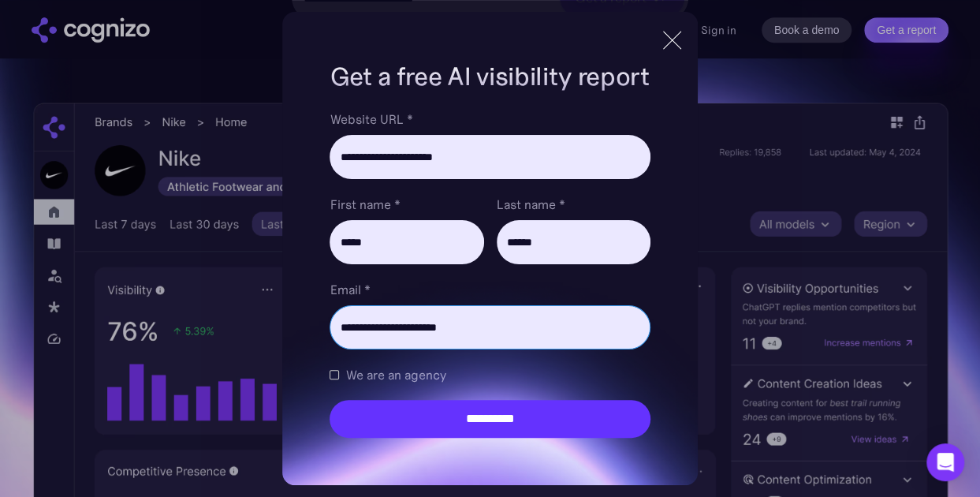  What do you see at coordinates (406, 204) in the screenshot?
I see `label: First name *` at bounding box center [406, 204].